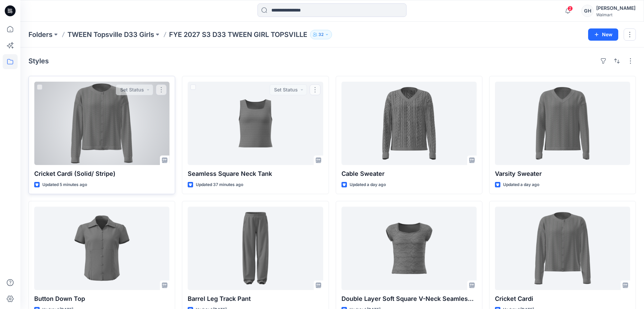 This screenshot has width=644, height=309. Describe the element at coordinates (587, 11) in the screenshot. I see `div: GH` at that location.